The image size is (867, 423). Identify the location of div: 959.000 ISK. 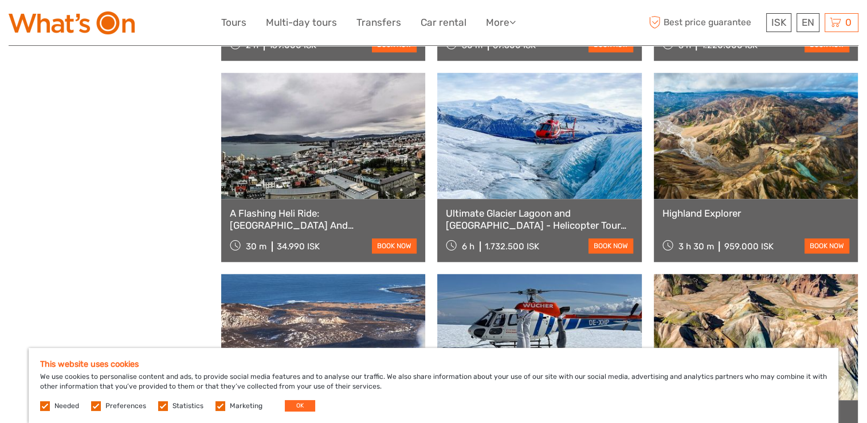
(748, 246).